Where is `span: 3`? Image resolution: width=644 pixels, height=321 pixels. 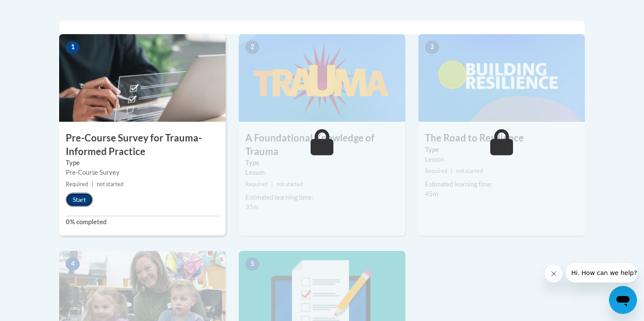
span: 3 is located at coordinates (432, 47).